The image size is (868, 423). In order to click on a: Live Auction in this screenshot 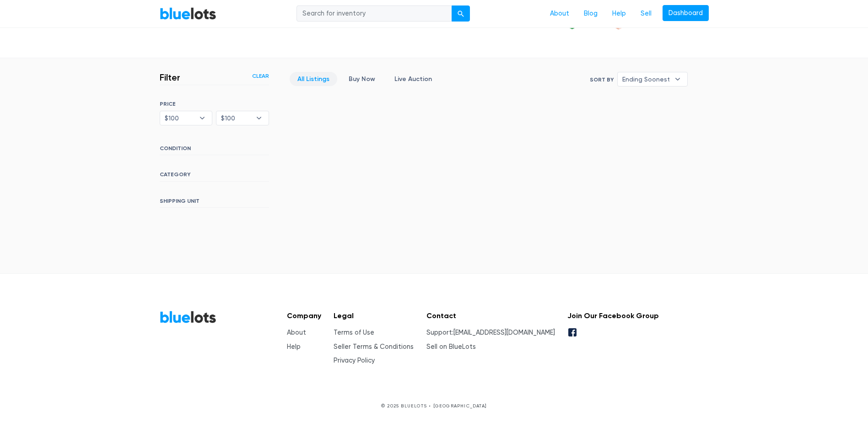, I will do `click(413, 78)`.